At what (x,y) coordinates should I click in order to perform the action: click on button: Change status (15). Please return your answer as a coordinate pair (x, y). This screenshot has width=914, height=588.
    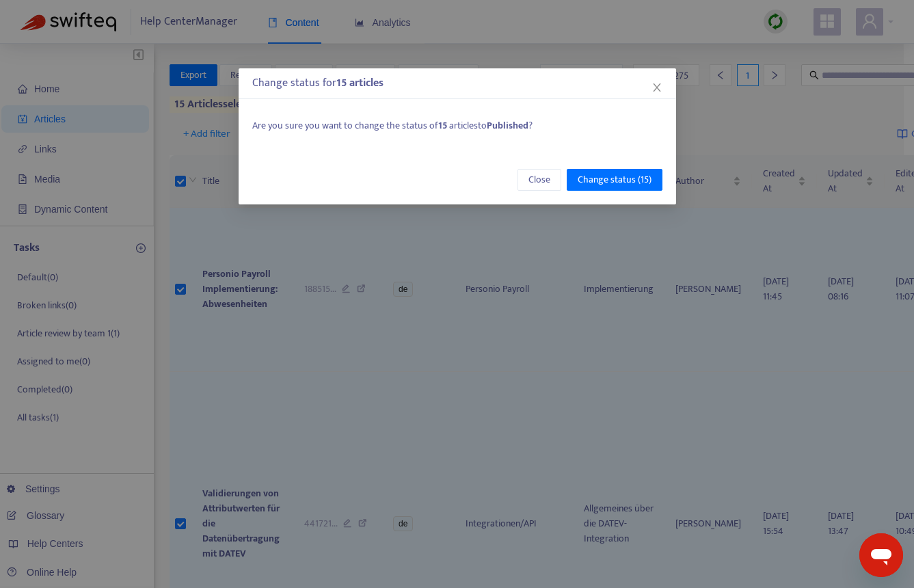
    Looking at the image, I should click on (615, 180).